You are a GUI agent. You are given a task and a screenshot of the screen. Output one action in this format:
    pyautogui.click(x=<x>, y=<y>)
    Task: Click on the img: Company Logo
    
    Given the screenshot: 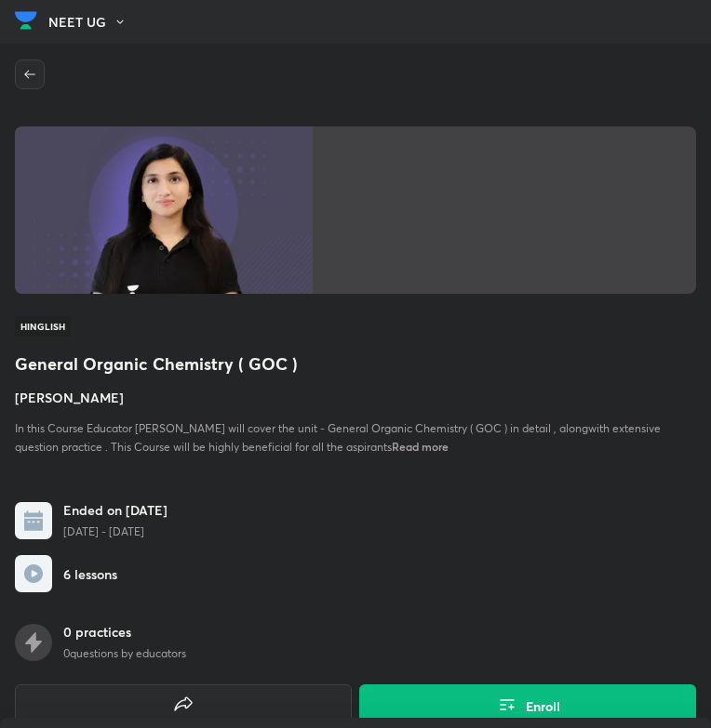 What is the action you would take?
    pyautogui.click(x=26, y=21)
    